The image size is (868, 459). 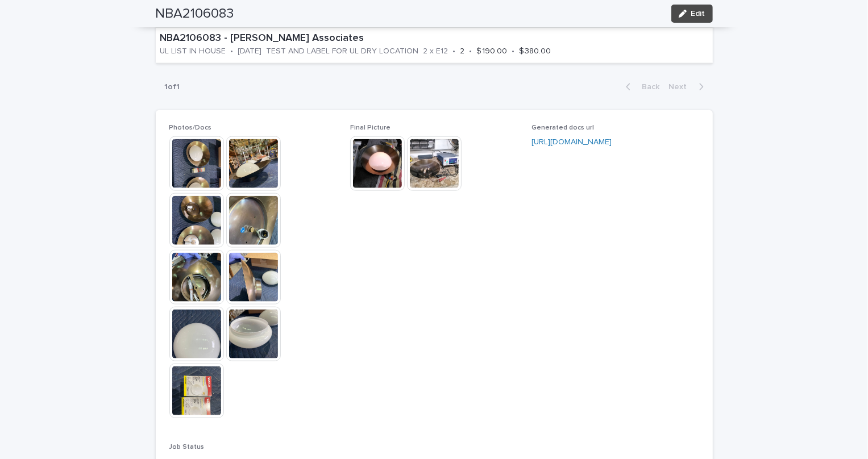 What do you see at coordinates (641, 87) in the screenshot?
I see `button: Back` at bounding box center [641, 87].